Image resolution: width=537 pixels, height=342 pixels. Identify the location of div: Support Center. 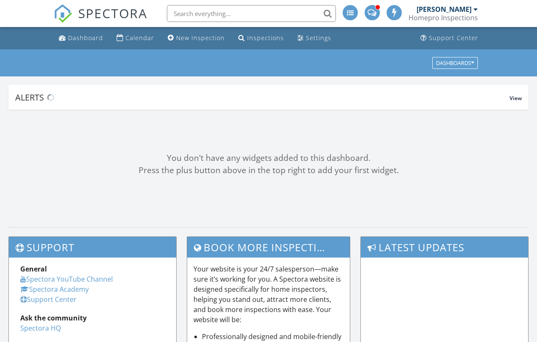
(453, 38).